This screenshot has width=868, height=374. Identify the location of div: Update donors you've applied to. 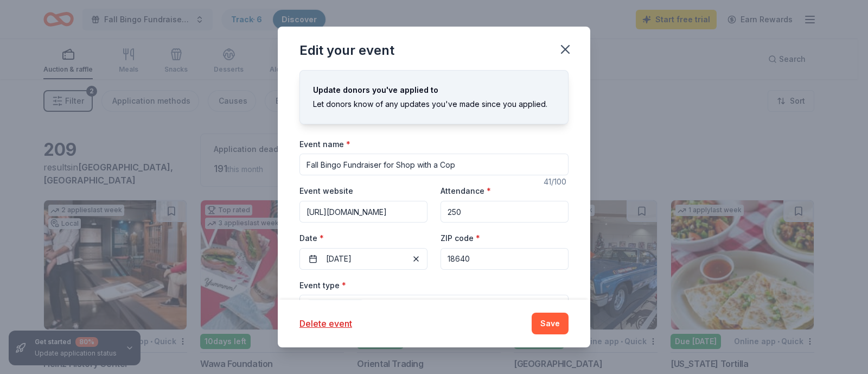
(434, 90).